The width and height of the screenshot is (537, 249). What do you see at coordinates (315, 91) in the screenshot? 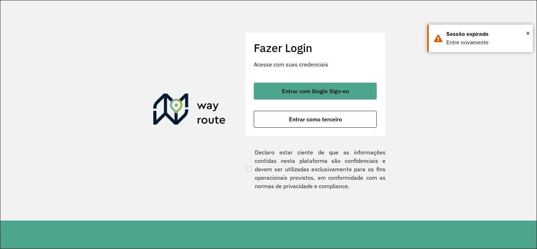
I see `font: Entrar com Single Sign-on` at bounding box center [315, 91].